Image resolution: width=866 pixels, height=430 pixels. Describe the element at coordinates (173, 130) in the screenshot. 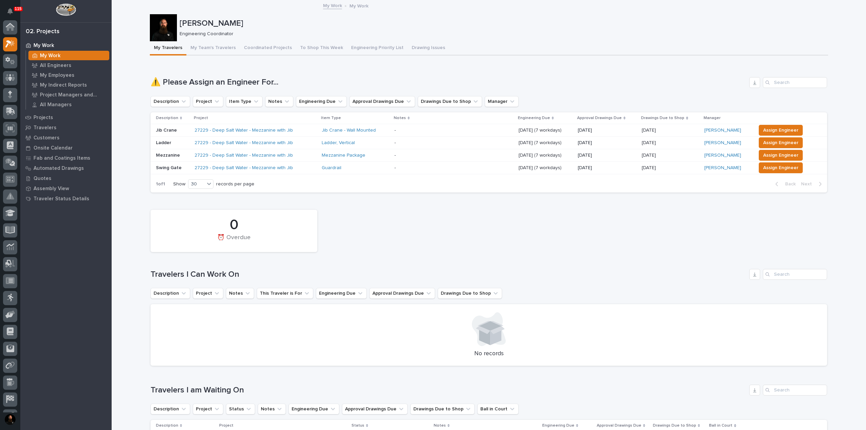

I see `p: Jib Crane` at that location.